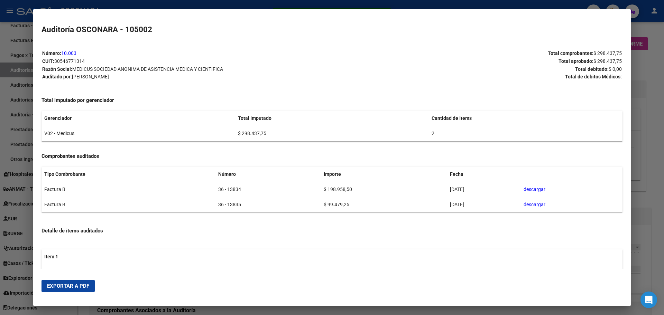 The width and height of the screenshot is (664, 315). Describe the element at coordinates (649, 300) in the screenshot. I see `div: Open Intercom Messenger` at that location.